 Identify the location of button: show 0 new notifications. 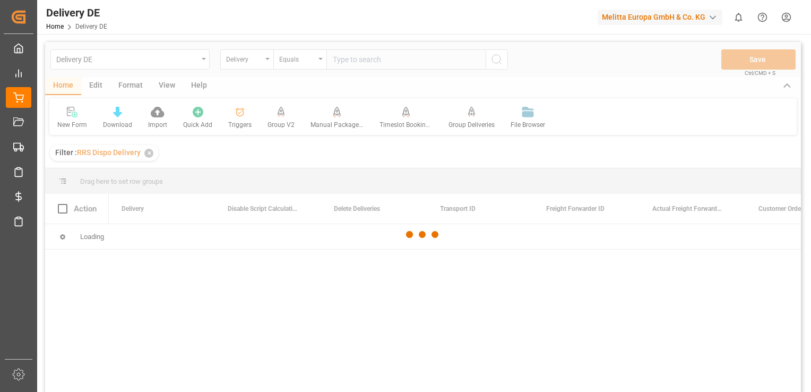
(738, 17).